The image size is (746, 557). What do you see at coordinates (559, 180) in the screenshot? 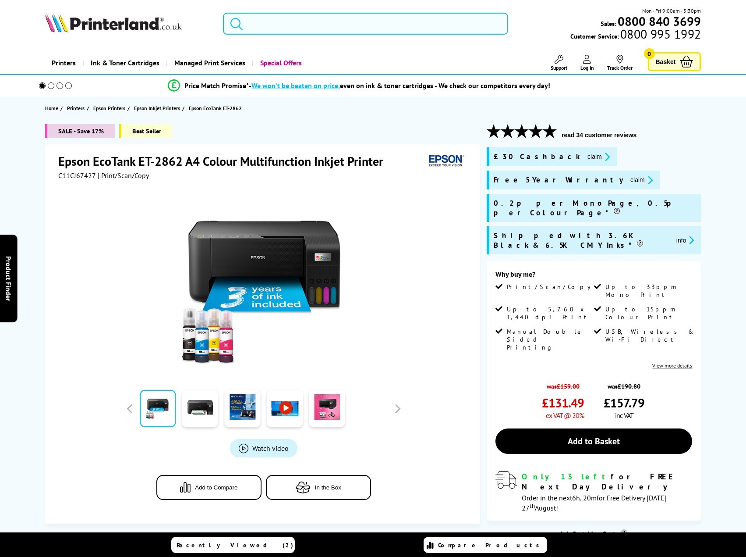
I see `span: Free 5 Year Warranty` at bounding box center [559, 180].